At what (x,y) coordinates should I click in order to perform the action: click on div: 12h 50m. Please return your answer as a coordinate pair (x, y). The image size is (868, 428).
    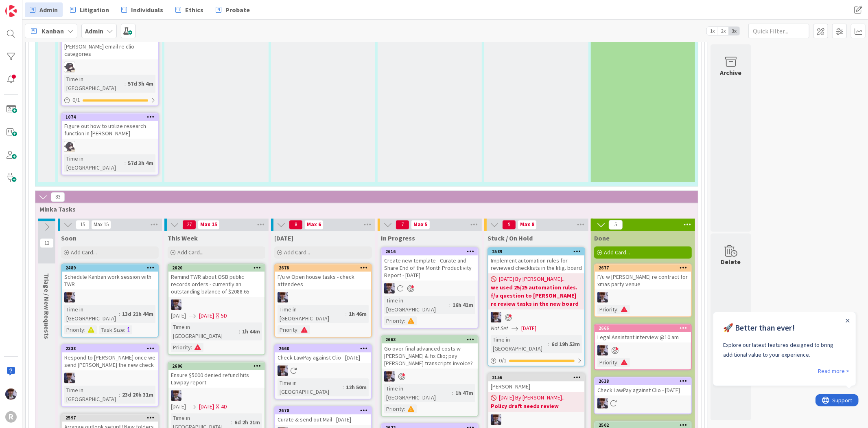
    Looking at the image, I should click on (356, 387).